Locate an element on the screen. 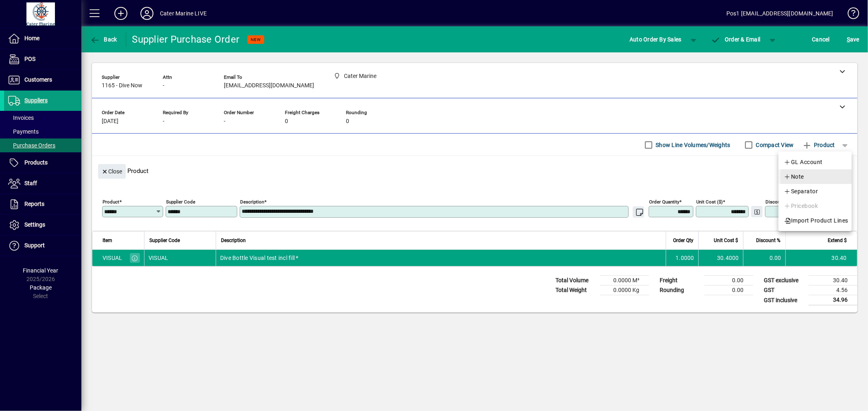  span: Separator is located at coordinates (800, 192).